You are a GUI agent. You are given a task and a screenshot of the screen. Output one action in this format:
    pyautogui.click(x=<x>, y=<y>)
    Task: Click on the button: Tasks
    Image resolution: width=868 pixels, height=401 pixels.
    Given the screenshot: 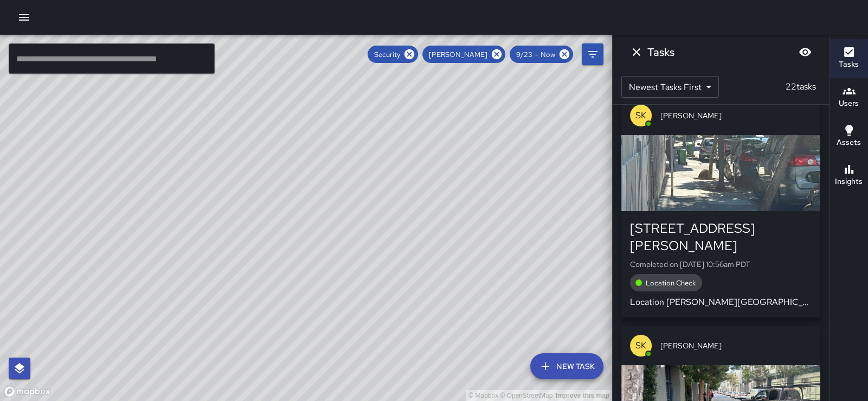 What is the action you would take?
    pyautogui.click(x=848, y=59)
    